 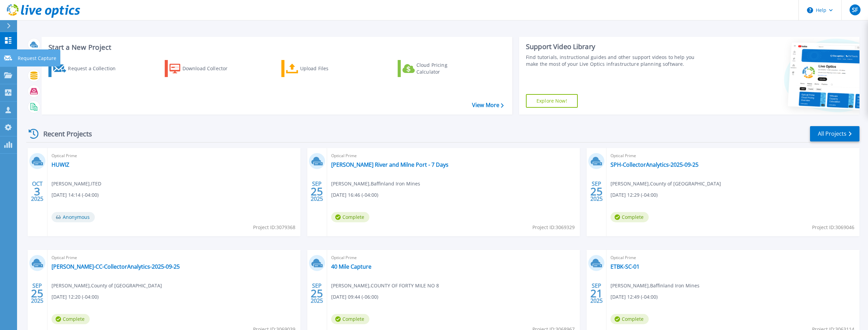 I want to click on a: All Projects, so click(x=835, y=134).